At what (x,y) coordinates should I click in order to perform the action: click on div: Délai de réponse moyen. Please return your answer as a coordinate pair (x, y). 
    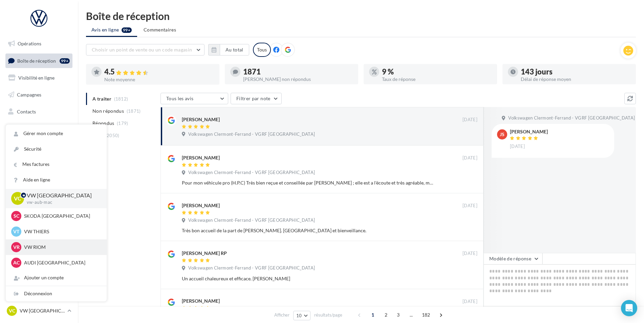
    Looking at the image, I should click on (576, 79).